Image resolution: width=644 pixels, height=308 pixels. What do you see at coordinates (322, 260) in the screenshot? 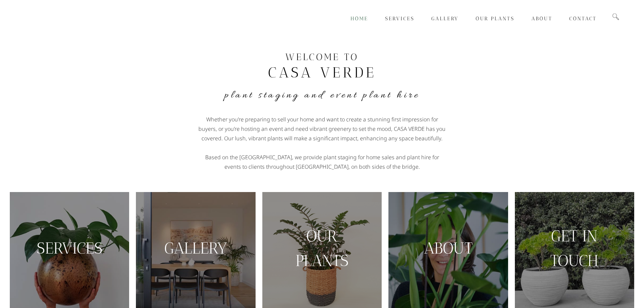
I see `a: PLANTS` at bounding box center [322, 260].